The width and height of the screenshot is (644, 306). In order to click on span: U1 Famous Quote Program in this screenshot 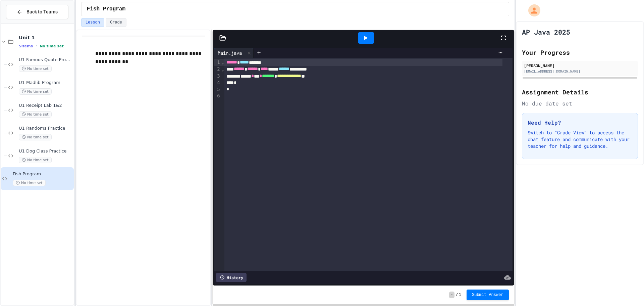, I will do `click(46, 60)`.